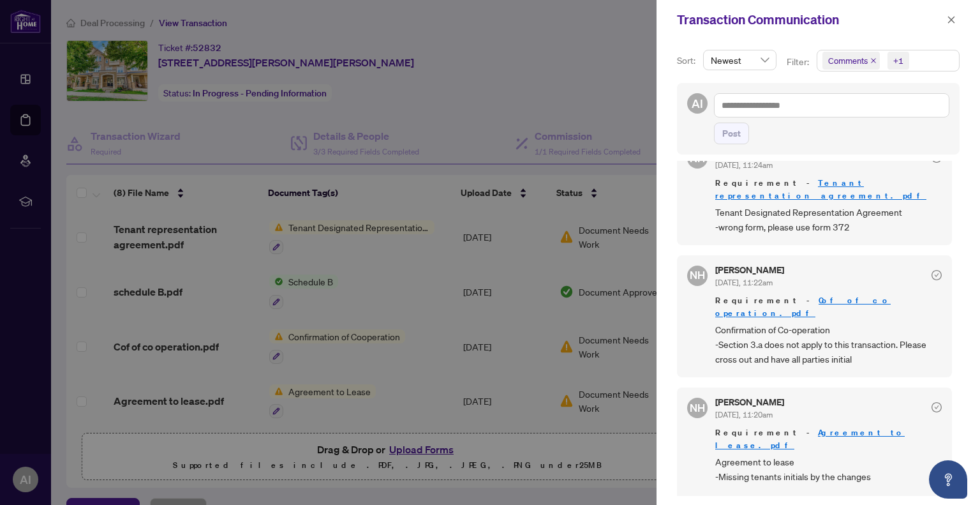 This screenshot has width=980, height=505. I want to click on p: Sort:, so click(687, 61).